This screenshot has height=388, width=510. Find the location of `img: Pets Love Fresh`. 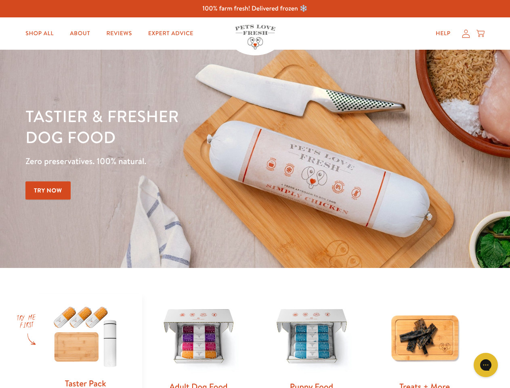

img: Pets Love Fresh is located at coordinates (255, 37).